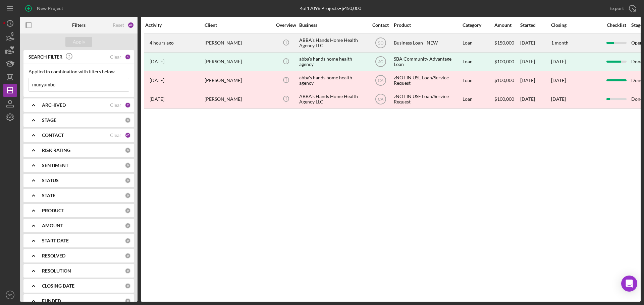  What do you see at coordinates (55, 165) in the screenshot?
I see `b: SENTIMENT` at bounding box center [55, 165].